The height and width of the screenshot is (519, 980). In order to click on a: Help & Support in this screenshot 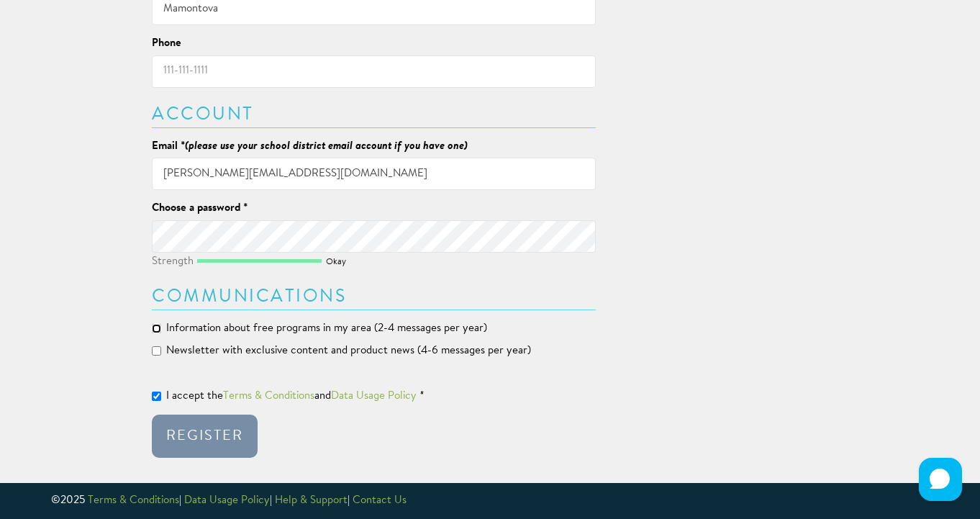, I will do `click(311, 500)`.